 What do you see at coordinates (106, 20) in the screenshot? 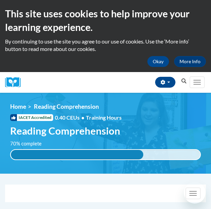
I see `h2: This site uses cookies to help improve your learning experience.` at bounding box center [106, 20].